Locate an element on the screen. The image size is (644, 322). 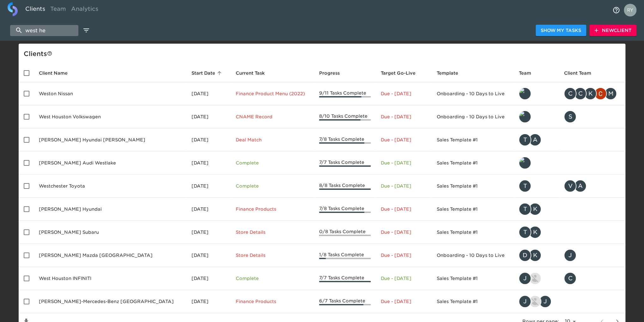
button: NewClient is located at coordinates (613, 30).